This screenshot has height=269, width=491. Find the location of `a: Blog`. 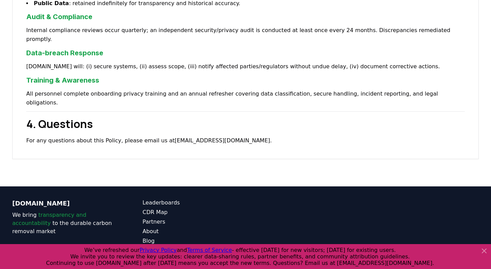

a: Blog is located at coordinates (194, 241).